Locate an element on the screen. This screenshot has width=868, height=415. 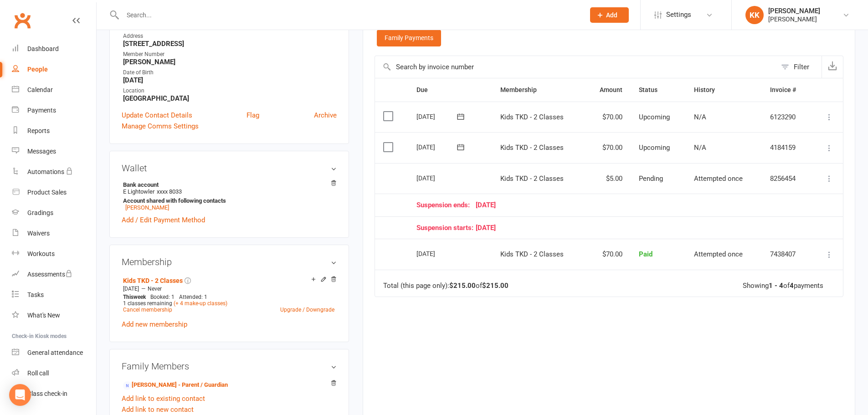
div: Automations is located at coordinates (45, 172).